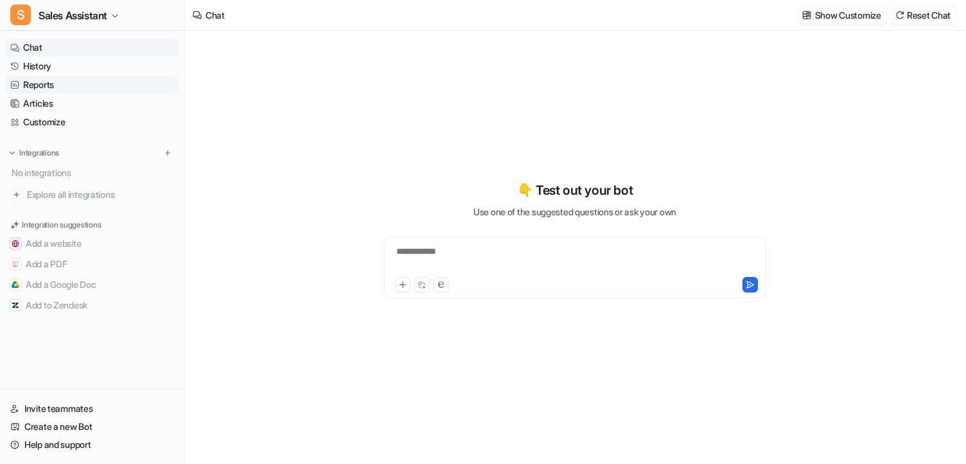  Describe the element at coordinates (92, 408) in the screenshot. I see `a: Invite teammates` at that location.